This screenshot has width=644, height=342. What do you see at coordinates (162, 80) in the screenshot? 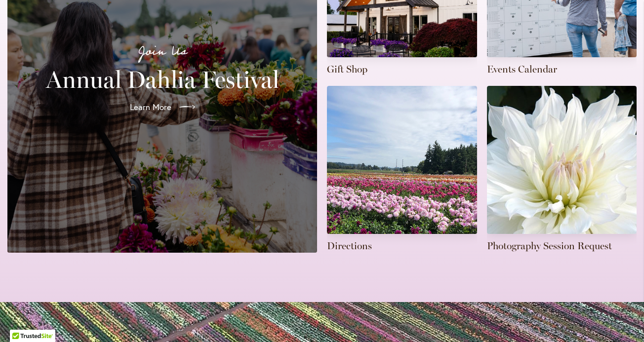
I see `h2: Annual Dahlia Festival` at bounding box center [162, 80].